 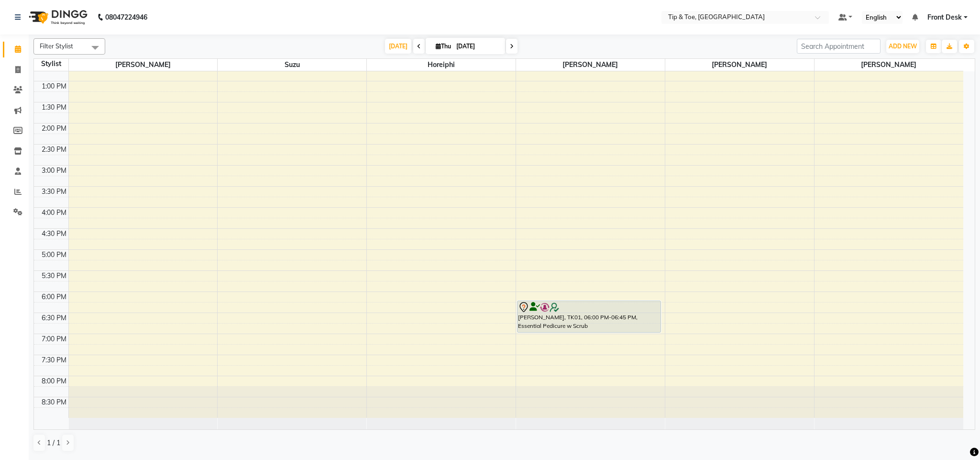 What do you see at coordinates (54, 255) in the screenshot?
I see `div: 5:00 PM` at bounding box center [54, 255].